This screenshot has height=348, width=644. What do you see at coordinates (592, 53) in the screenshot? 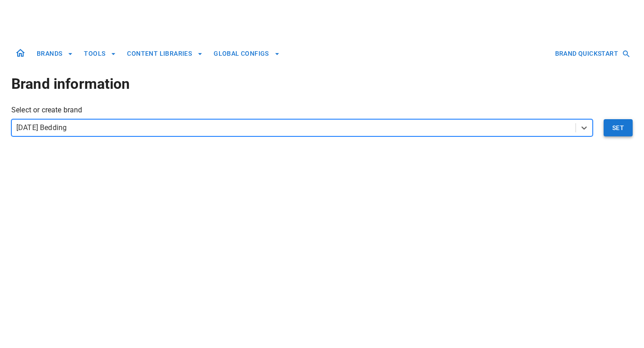
I see `button: BRAND QUICKSTART` at bounding box center [592, 53].